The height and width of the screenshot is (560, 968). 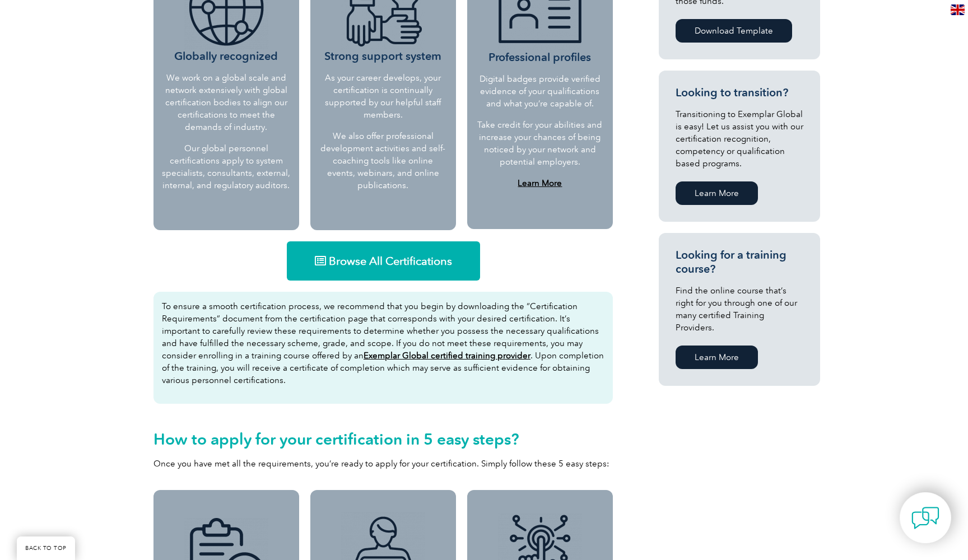 What do you see at coordinates (447, 356) in the screenshot?
I see `a: Exemplar Global certified training provider` at bounding box center [447, 356].